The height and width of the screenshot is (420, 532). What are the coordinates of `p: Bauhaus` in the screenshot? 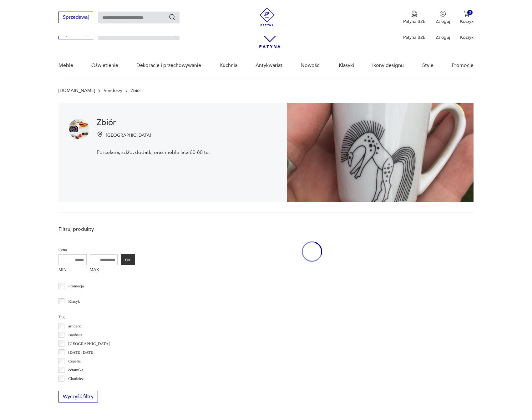 It's located at (75, 335).